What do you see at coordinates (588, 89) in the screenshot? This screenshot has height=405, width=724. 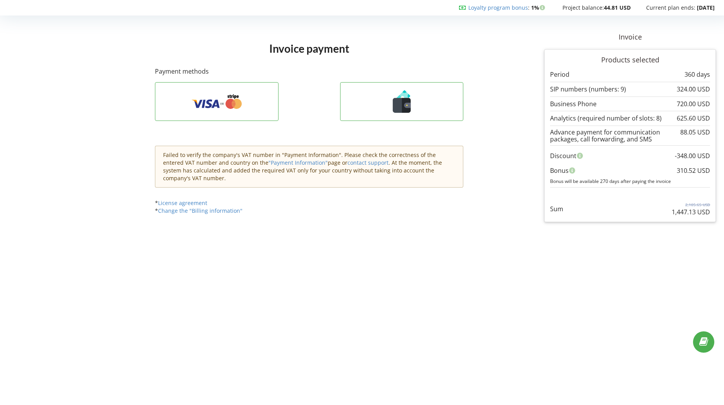 I see `p: SIP numbers (numbers: 9)` at bounding box center [588, 89].